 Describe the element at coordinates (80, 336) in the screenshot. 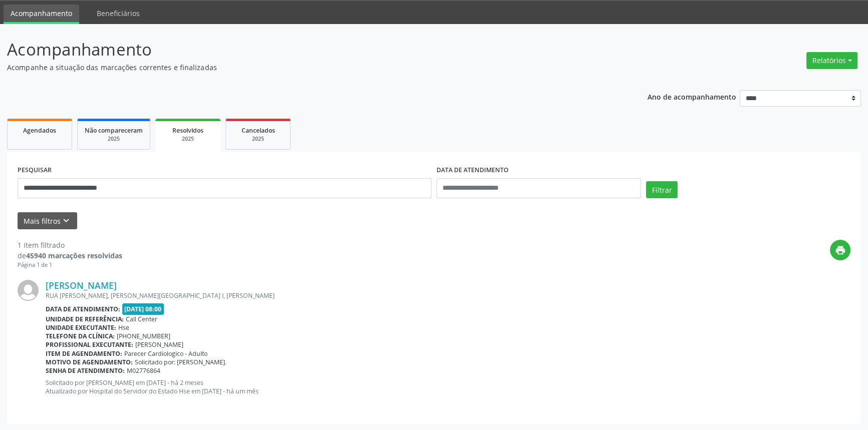

I see `b: Telefone da clínica:` at that location.